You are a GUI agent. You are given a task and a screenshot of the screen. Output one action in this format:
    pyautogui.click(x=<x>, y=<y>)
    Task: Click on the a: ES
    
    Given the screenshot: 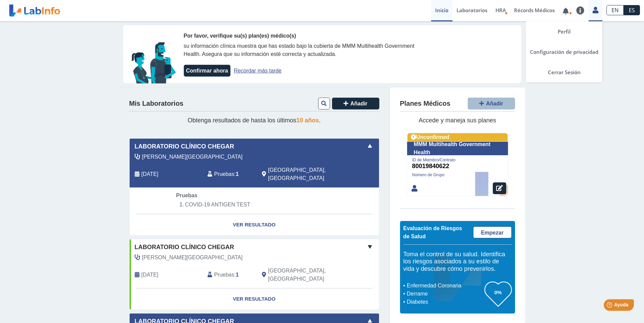 What is the action you would take?
    pyautogui.click(x=632, y=10)
    